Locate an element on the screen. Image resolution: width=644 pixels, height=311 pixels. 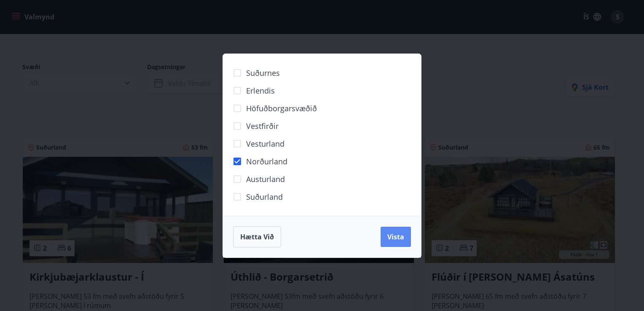
span: Vesturland is located at coordinates (265, 144).